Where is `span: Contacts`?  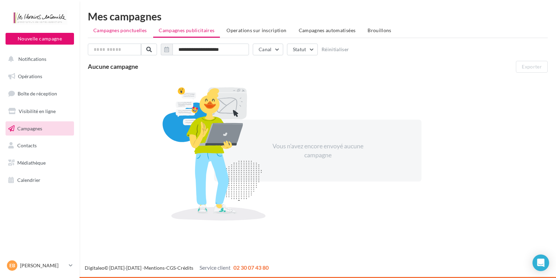 span: Contacts is located at coordinates (27, 145).